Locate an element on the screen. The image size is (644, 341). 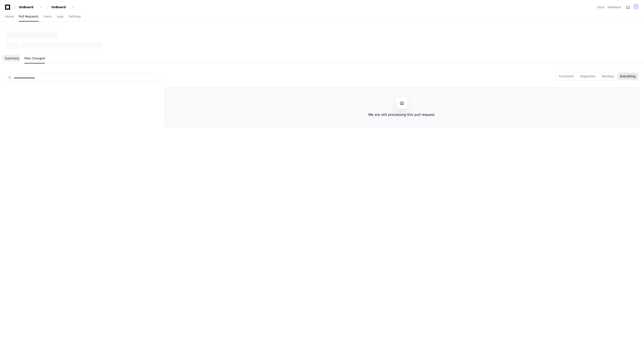
span: Users is located at coordinates (48, 16).